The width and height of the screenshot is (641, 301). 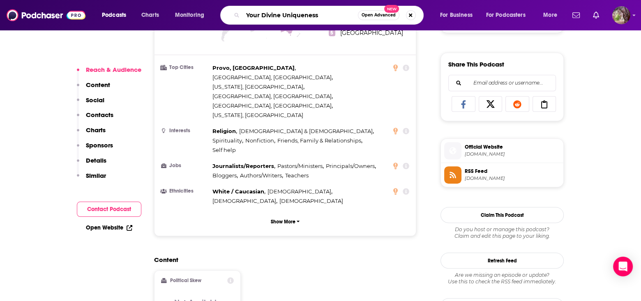 I want to click on div: Are we missing an episode or update? Use this to check the RSS feed immediately., so click(x=502, y=279).